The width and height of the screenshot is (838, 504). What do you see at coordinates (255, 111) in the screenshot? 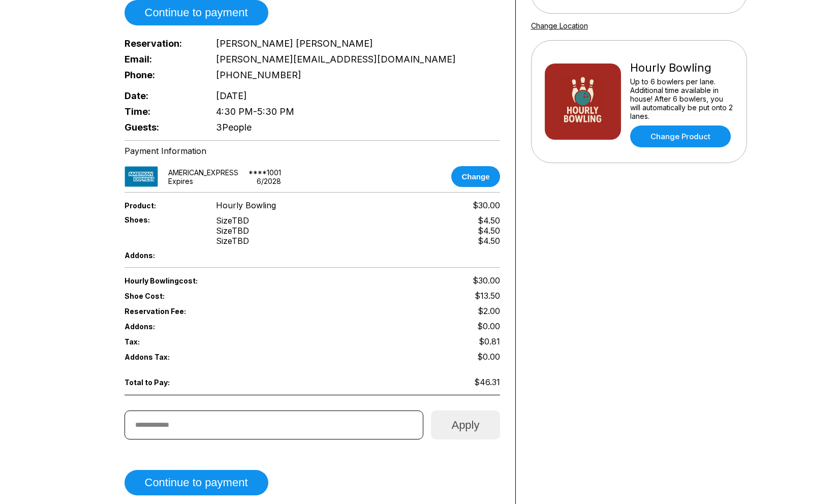
I see `span: 4:30 PM - 5:30 PM` at bounding box center [255, 111].